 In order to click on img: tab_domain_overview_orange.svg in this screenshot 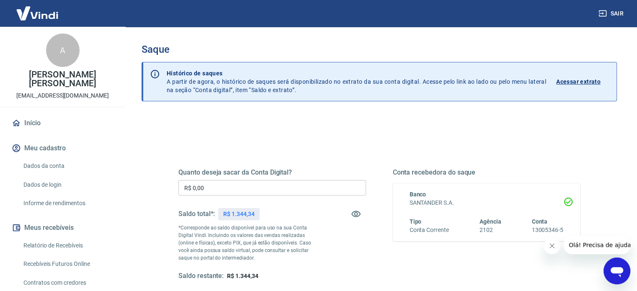, I will do `click(38, 52)`.